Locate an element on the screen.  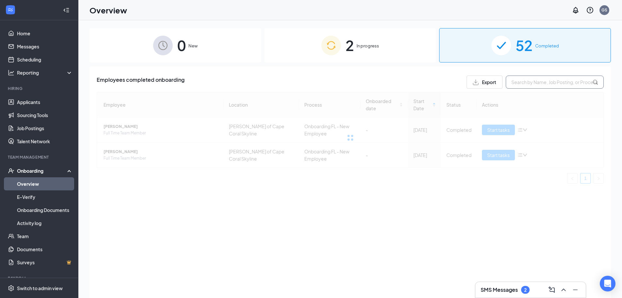
a: Job Postings is located at coordinates (45, 128).